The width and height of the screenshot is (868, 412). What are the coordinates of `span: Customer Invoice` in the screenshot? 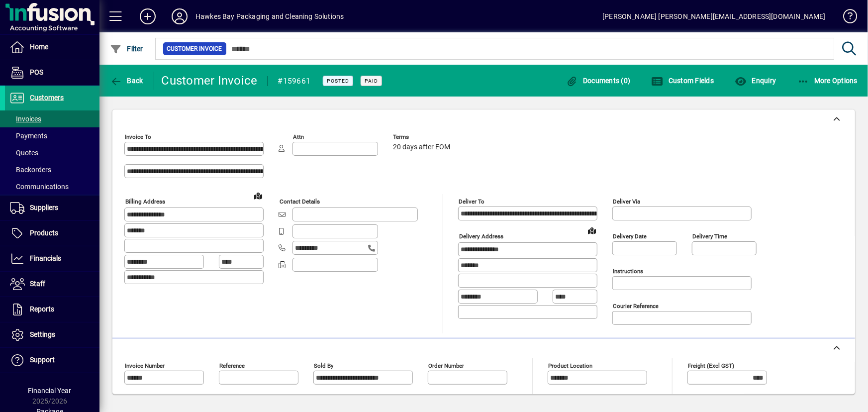 It's located at (194, 49).